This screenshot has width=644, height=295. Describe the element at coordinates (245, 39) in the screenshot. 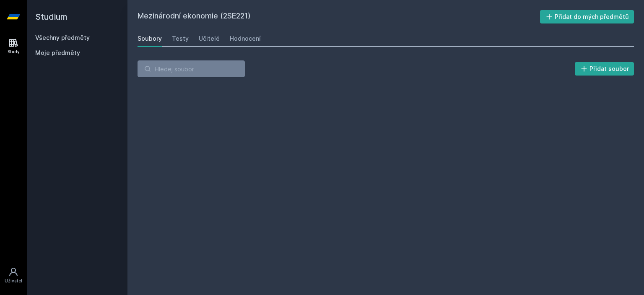

I see `a: Hodnocení` at that location.